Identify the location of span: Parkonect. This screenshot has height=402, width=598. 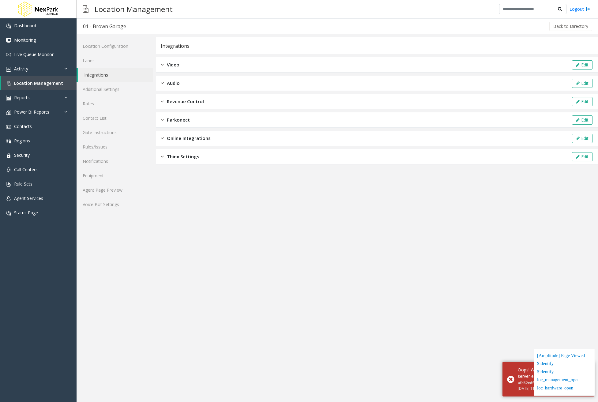
(178, 120).